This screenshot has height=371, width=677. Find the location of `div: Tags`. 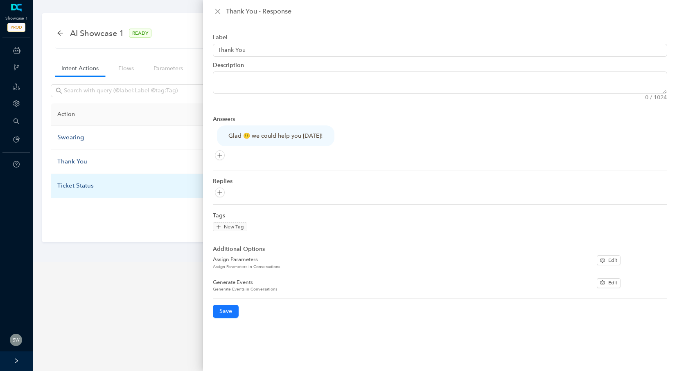

div: Tags is located at coordinates (219, 216).